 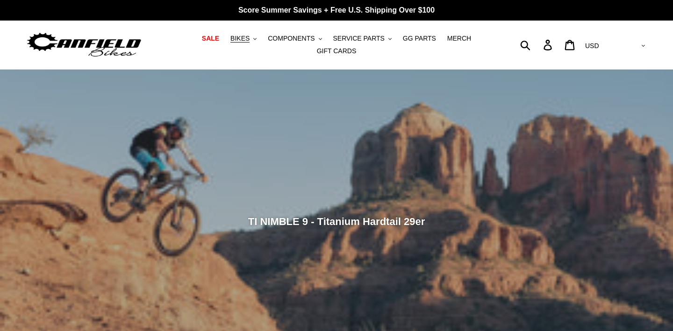 What do you see at coordinates (336, 51) in the screenshot?
I see `span: GIFT CARDS` at bounding box center [336, 51].